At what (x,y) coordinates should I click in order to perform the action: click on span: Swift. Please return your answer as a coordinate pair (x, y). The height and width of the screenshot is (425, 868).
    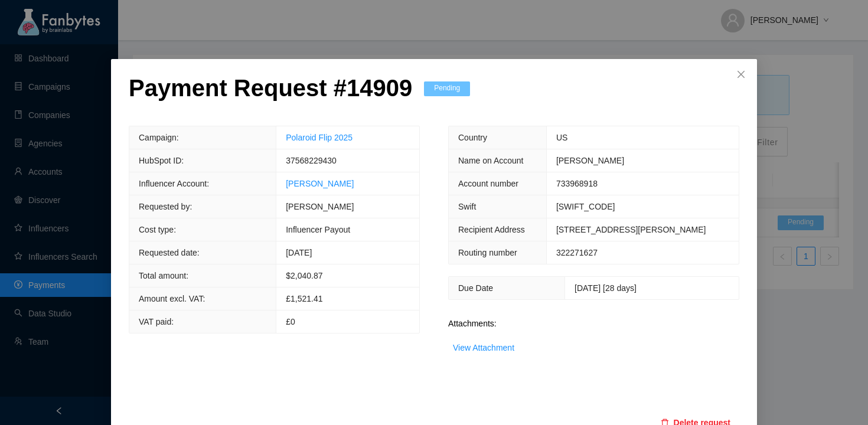
    Looking at the image, I should click on (468, 207).